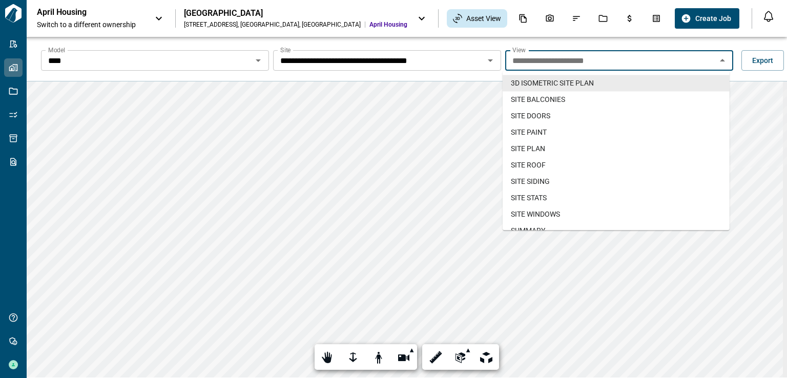  Describe the element at coordinates (529, 132) in the screenshot. I see `span: SITE PAINT` at that location.